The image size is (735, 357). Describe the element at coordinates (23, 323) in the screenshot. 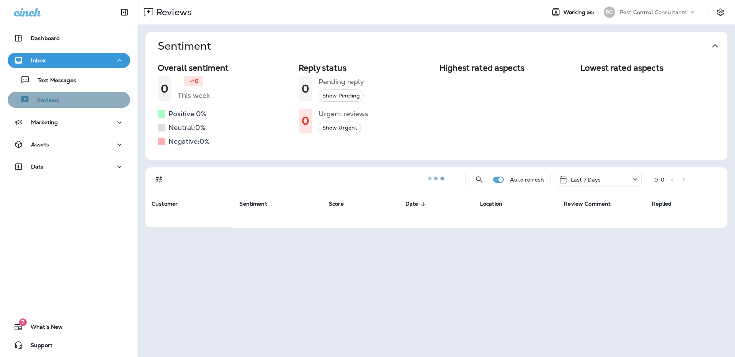

I see `span: 7` at that location.